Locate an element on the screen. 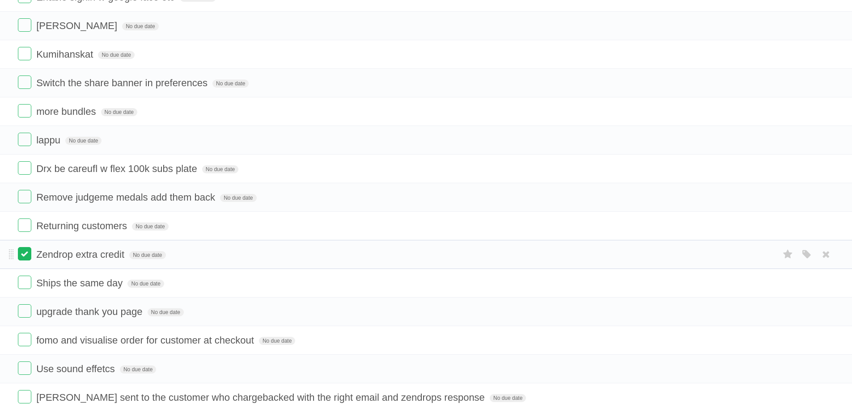 The width and height of the screenshot is (852, 407). span: Kumihanskat is located at coordinates (66, 54).